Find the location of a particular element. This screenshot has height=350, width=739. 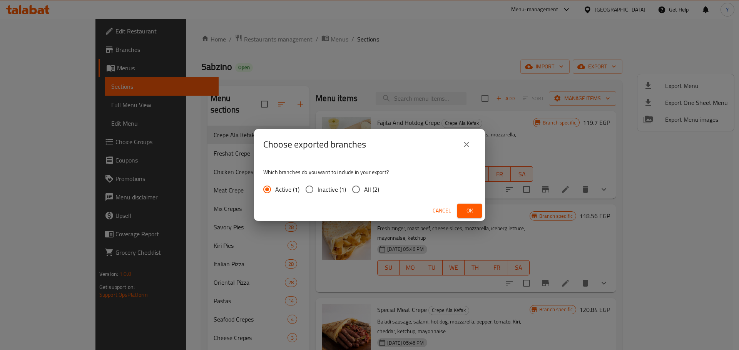

p: Which branches do you want to include in your export? is located at coordinates (369, 172).